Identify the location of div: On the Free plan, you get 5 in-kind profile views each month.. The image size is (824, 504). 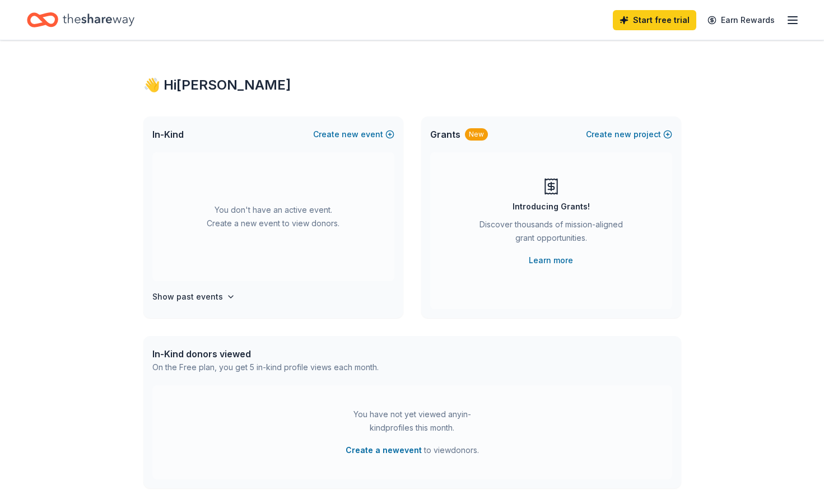
(265, 367).